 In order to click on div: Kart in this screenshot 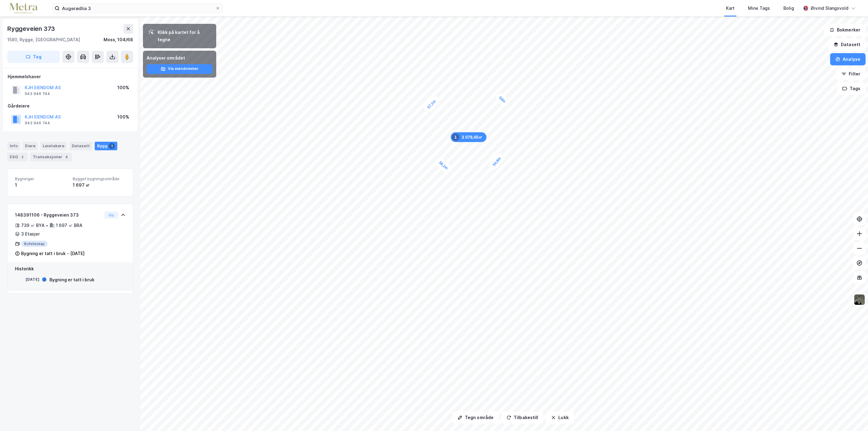, I will do `click(731, 8)`.